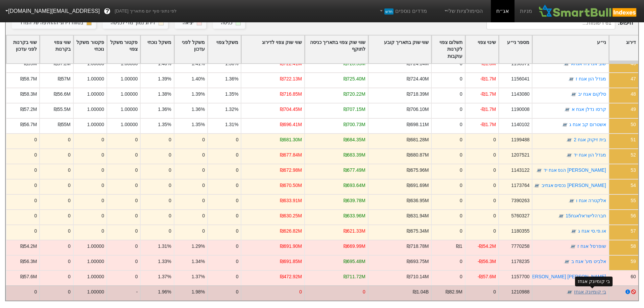 The height and width of the screenshot is (308, 644). I want to click on a: קרסו נדלן אגח א, so click(589, 109).